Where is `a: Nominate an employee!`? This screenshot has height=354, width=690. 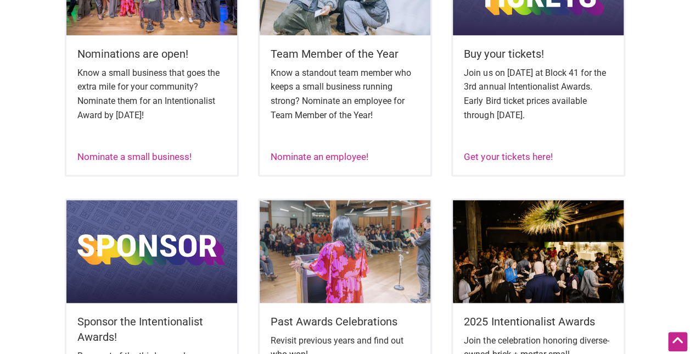
a: Nominate an employee! is located at coordinates (319, 156).